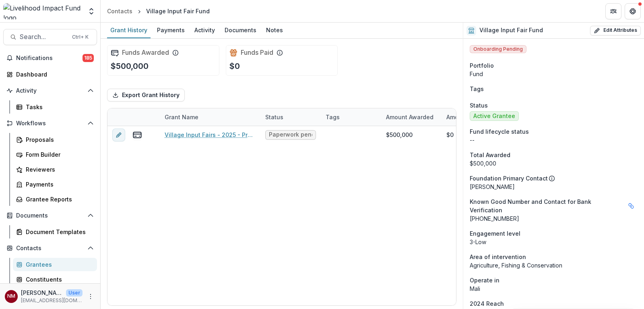 This screenshot has width=644, height=309. Describe the element at coordinates (55, 279) in the screenshot. I see `a: Constituents` at that location.